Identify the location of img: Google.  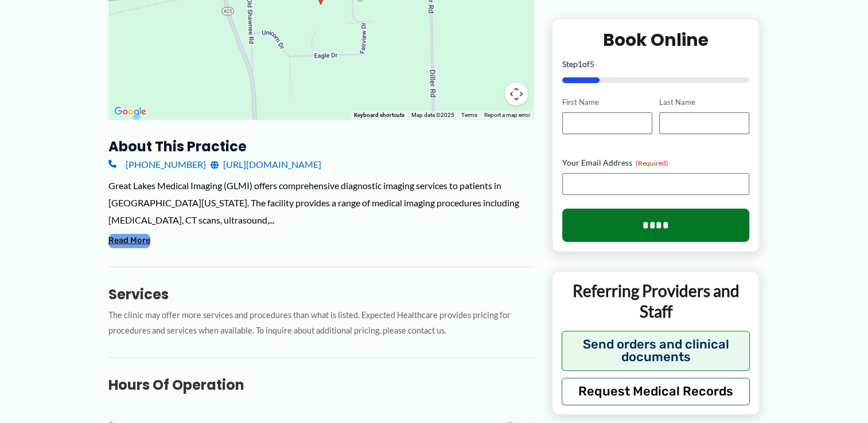
(130, 112).